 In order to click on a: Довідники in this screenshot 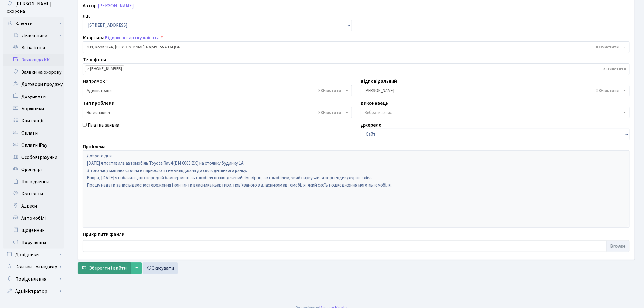, I will do `click(33, 255)`.